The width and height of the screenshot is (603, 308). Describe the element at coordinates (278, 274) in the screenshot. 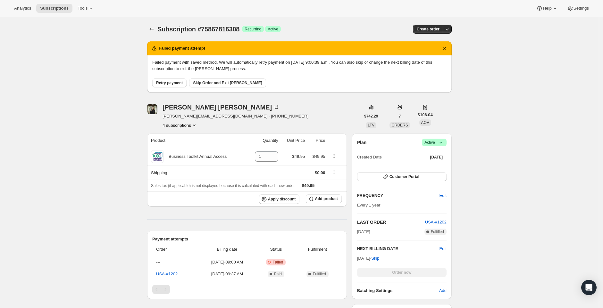

I see `span: Paid` at that location.